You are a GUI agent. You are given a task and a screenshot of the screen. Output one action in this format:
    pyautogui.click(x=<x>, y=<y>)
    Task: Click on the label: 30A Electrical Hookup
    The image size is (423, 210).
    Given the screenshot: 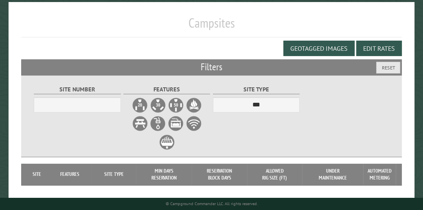 What is the action you would take?
    pyautogui.click(x=158, y=105)
    